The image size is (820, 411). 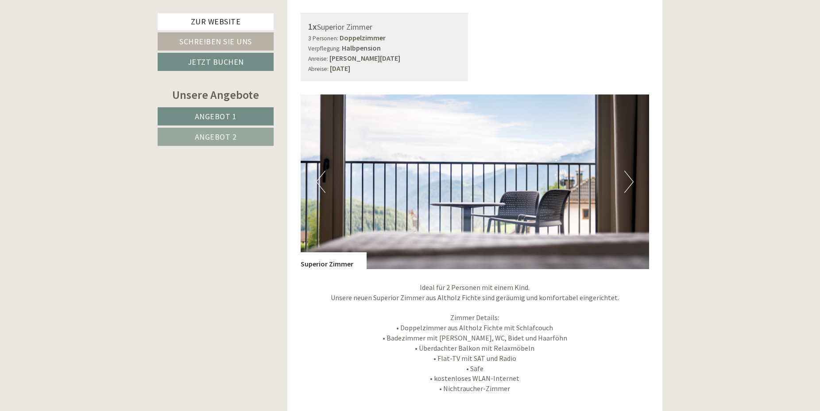 I want to click on small: Verpflegung:, so click(x=324, y=48).